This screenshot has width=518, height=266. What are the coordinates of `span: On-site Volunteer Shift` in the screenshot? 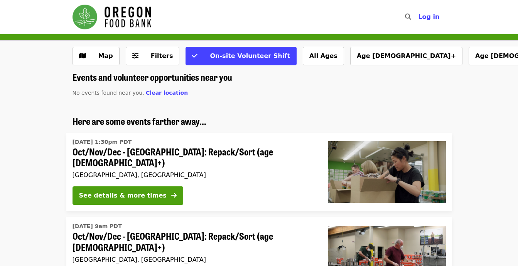 It's located at (250, 56).